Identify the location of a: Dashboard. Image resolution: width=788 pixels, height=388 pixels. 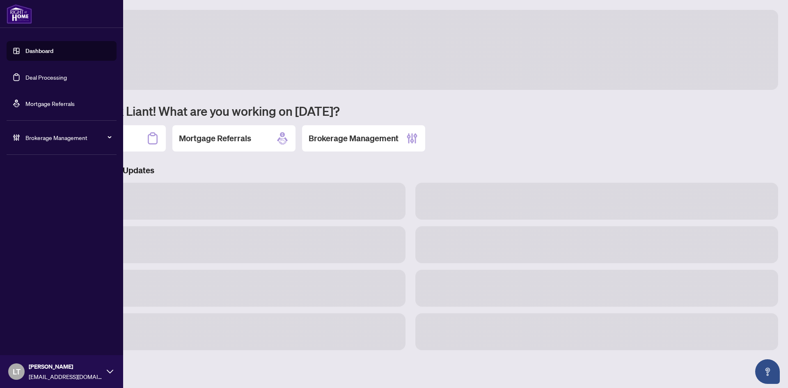
(39, 51).